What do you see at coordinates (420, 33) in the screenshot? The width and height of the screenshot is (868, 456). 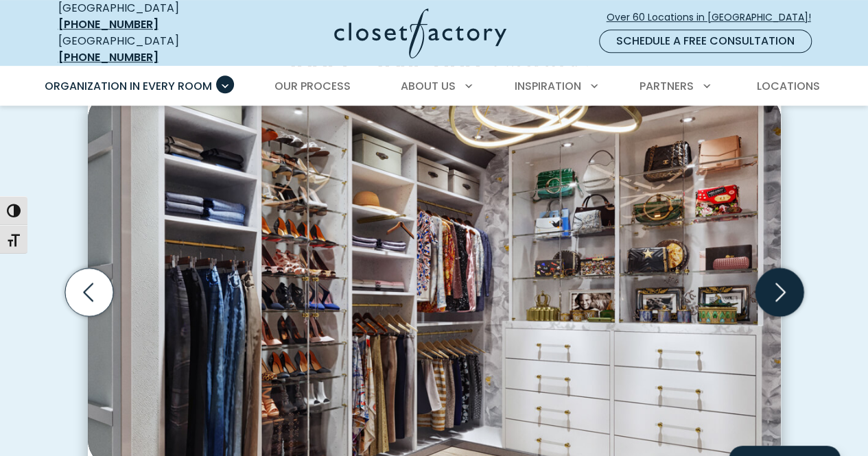 I see `img: Closet Factory Logo` at bounding box center [420, 33].